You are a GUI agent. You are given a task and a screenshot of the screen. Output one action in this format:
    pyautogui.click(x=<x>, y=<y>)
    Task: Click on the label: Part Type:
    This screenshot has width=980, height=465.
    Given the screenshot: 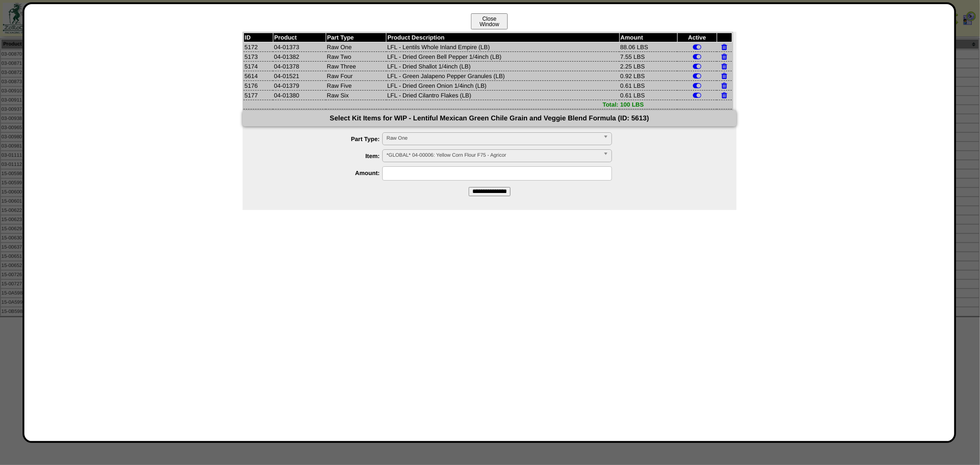 What is the action you would take?
    pyautogui.click(x=322, y=139)
    